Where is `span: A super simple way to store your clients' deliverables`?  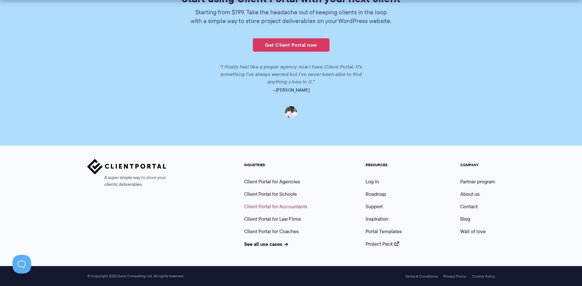 span: A super simple way to store your clients' deliverables is located at coordinates (127, 181).